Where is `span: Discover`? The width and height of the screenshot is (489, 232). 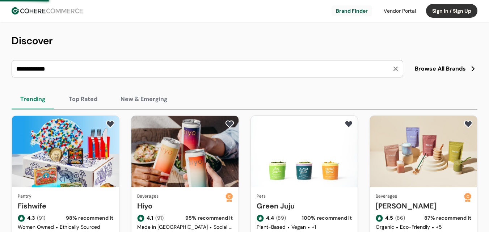 span: Discover is located at coordinates (32, 41).